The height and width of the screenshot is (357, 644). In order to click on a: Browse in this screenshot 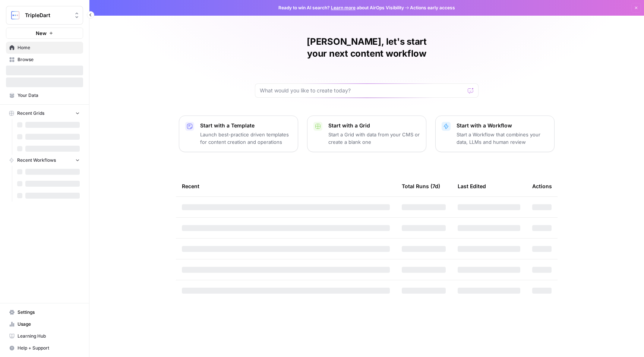, I will do `click(44, 60)`.